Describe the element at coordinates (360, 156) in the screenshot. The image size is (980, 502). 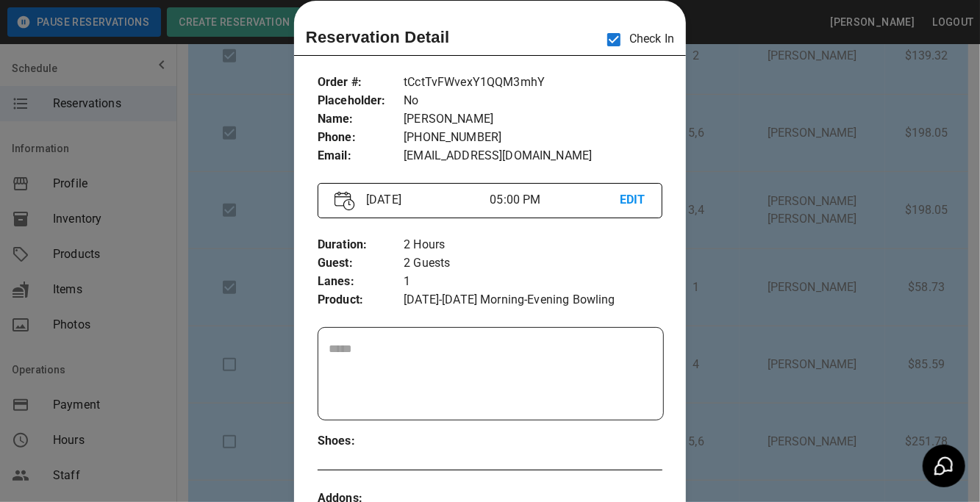
I see `p: Email :` at that location.